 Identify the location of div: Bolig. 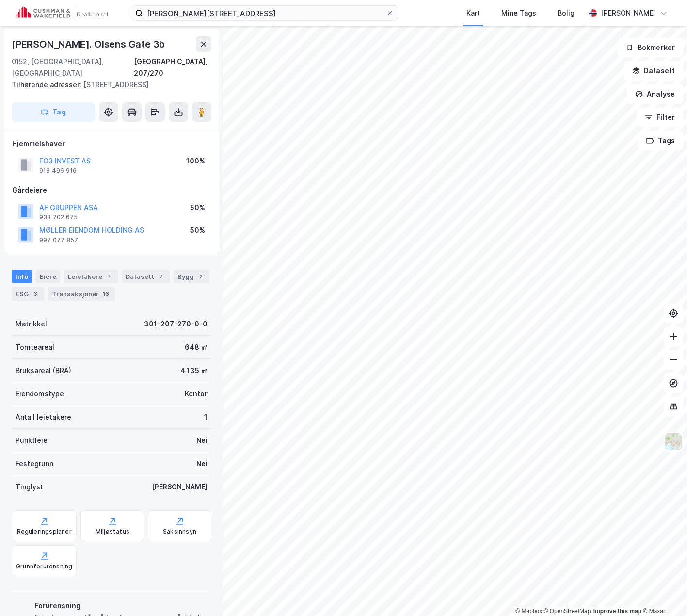
(566, 13).